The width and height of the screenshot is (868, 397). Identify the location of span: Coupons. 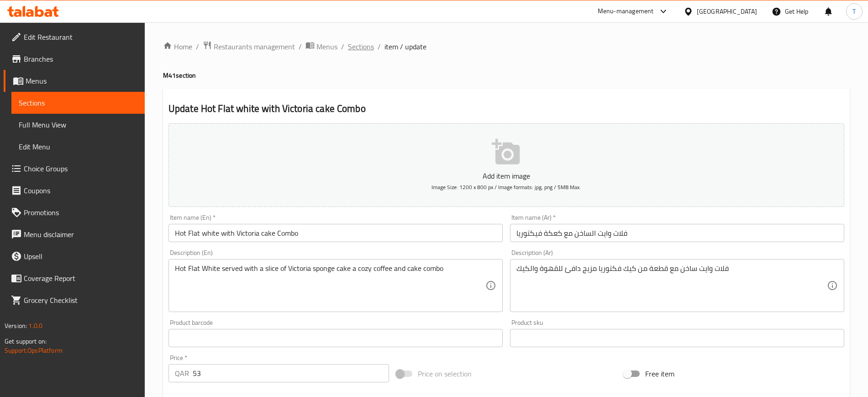
(80, 190).